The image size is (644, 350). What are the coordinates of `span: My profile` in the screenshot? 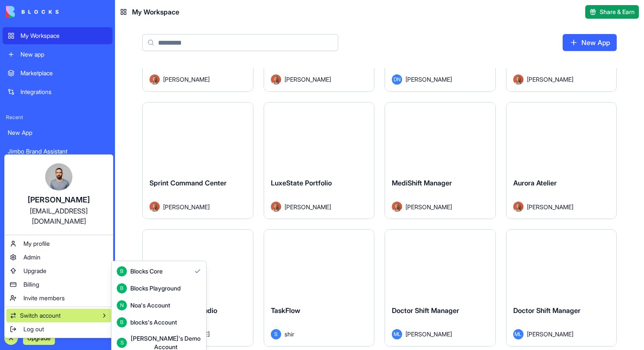 It's located at (37, 244).